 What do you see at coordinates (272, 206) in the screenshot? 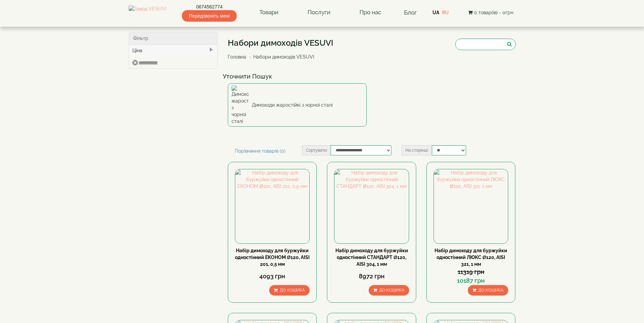
I see `img: Набір димоходу для буржуйки одностінний ЕКОНОМ Ø120, AISI 201, 0,5 мм` at bounding box center [272, 206].